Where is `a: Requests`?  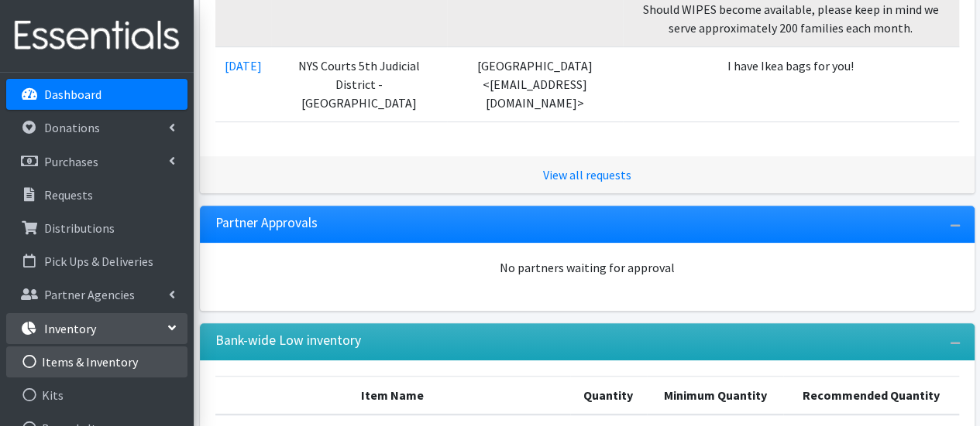 a: Requests is located at coordinates (97, 195).